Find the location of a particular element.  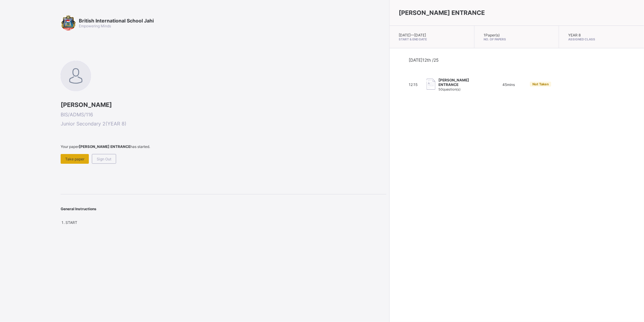

span: Junior Secondary 2 ( YEAR 8 ) is located at coordinates (223, 123).